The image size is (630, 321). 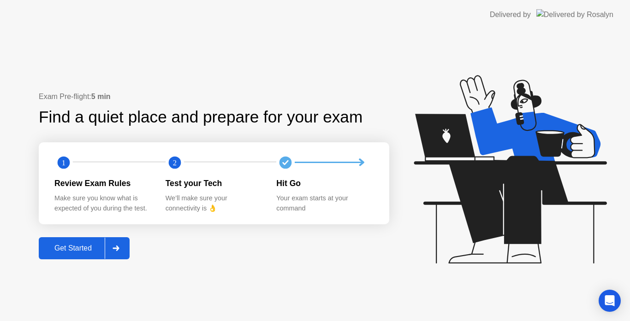 What do you see at coordinates (610, 301) in the screenshot?
I see `div: Open Intercom Messenger` at bounding box center [610, 301].